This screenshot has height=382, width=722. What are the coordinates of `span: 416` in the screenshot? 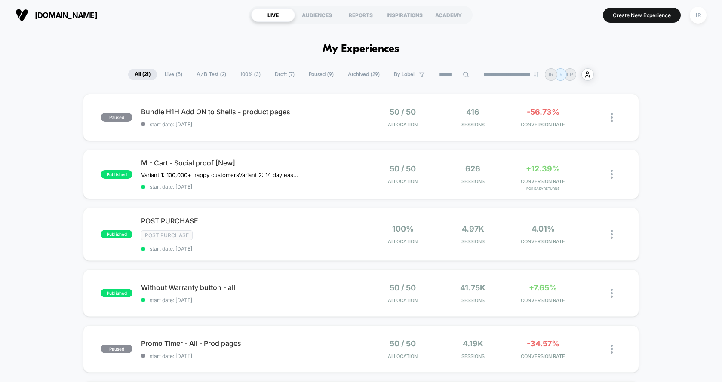 It's located at (472, 112).